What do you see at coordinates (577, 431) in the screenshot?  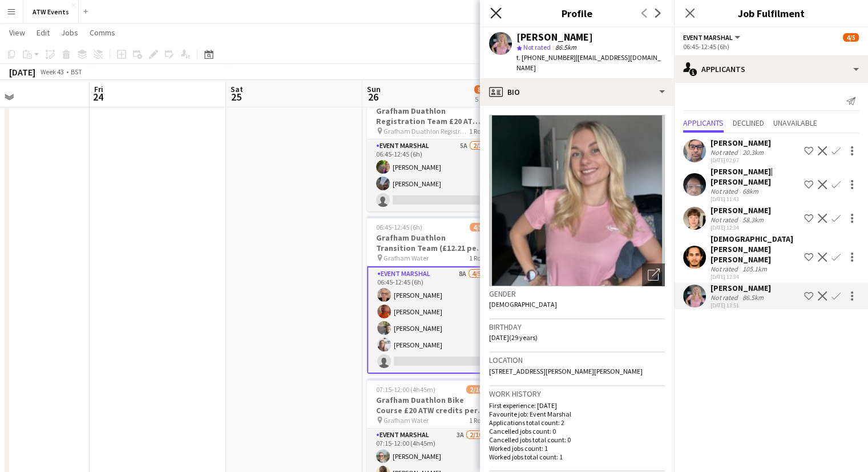 I see `p: Cancelled jobs count: 0` at bounding box center [577, 431].